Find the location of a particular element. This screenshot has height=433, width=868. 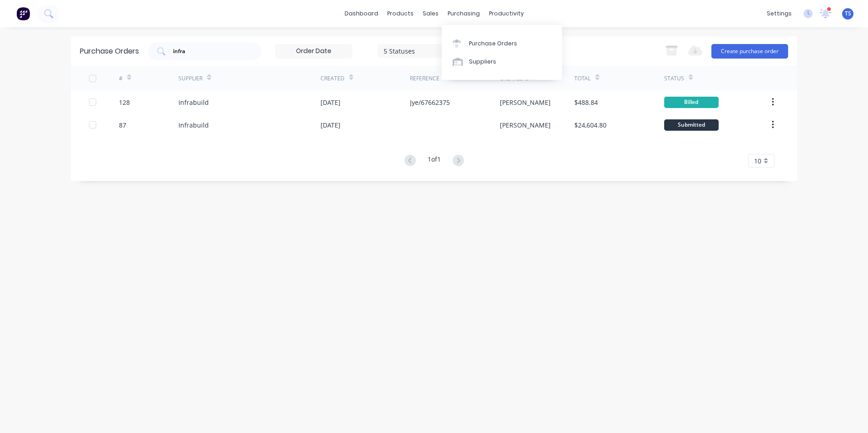

div: Created is located at coordinates (332, 79).